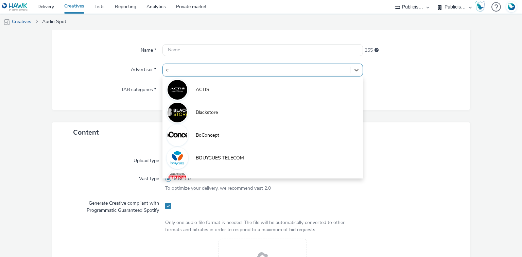 Image resolution: width=522 pixels, height=257 pixels. What do you see at coordinates (54, 22) in the screenshot?
I see `a: Audio Spot` at bounding box center [54, 22].